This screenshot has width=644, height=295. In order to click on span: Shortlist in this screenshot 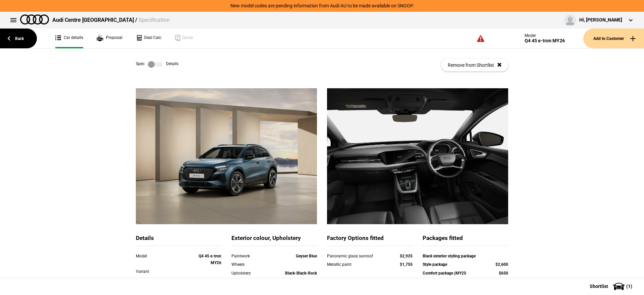, I will do `click(599, 286)`.